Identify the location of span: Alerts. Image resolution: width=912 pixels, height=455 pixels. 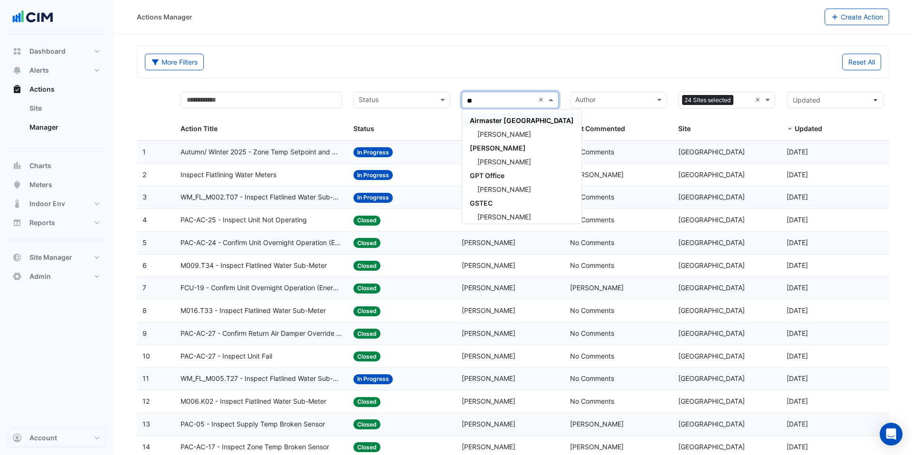
(39, 70).